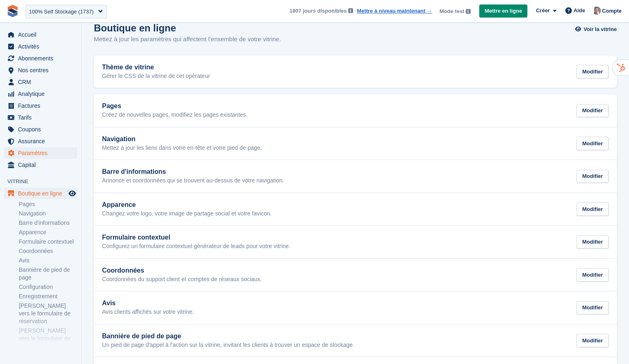 The image size is (629, 364). What do you see at coordinates (597, 11) in the screenshot?
I see `img: Sebastien Bonnier` at bounding box center [597, 11].